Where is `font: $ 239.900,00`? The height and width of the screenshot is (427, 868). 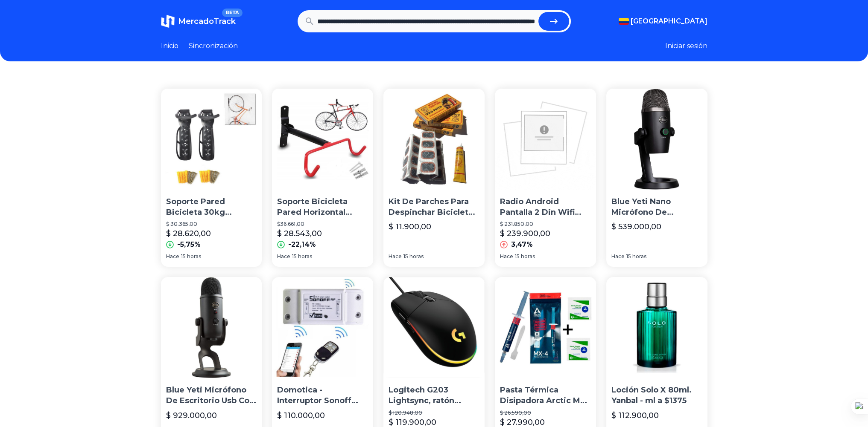
font: $ 239.900,00 is located at coordinates (525, 234).